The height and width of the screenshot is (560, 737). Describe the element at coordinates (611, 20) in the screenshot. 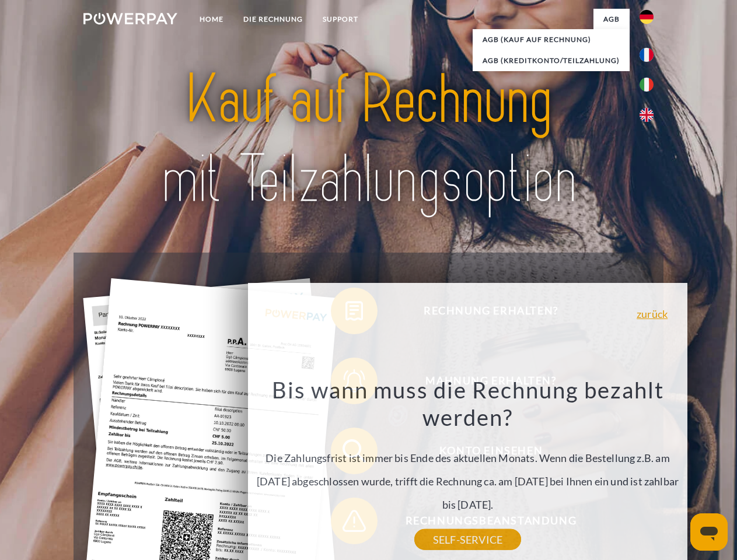

I see `a: agb` at that location.